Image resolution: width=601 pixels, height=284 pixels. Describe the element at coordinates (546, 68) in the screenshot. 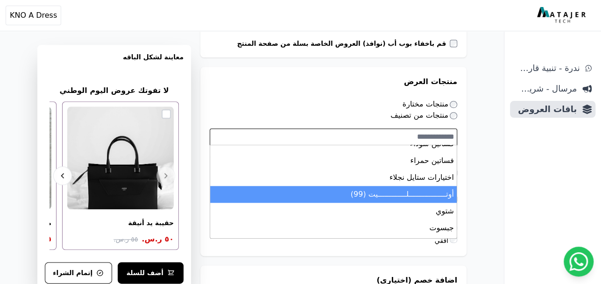

I see `span: ندرة - تنبية قارب علي النفاذ` at that location.